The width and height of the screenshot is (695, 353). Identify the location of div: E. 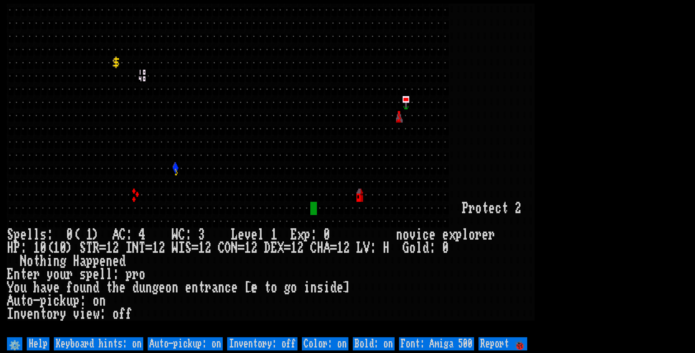
(274, 248).